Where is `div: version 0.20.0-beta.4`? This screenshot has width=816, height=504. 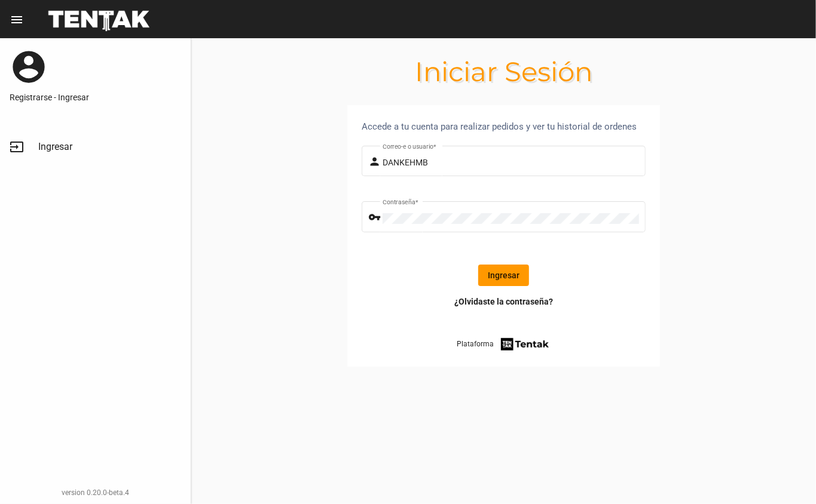 div: version 0.20.0-beta.4 is located at coordinates (95, 493).